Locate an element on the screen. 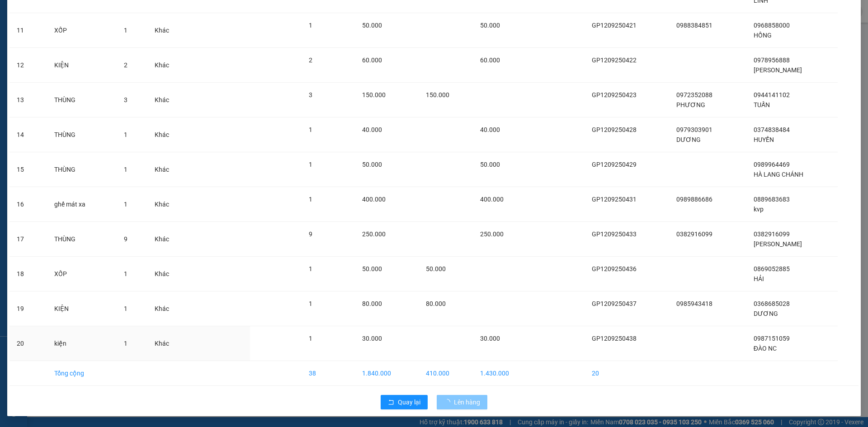  td: XỐP is located at coordinates (82, 274).